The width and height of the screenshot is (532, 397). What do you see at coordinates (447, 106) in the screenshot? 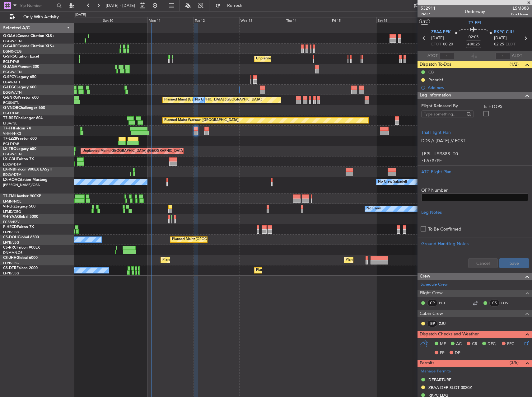
I see `span: Flight Released By...` at bounding box center [447, 106].